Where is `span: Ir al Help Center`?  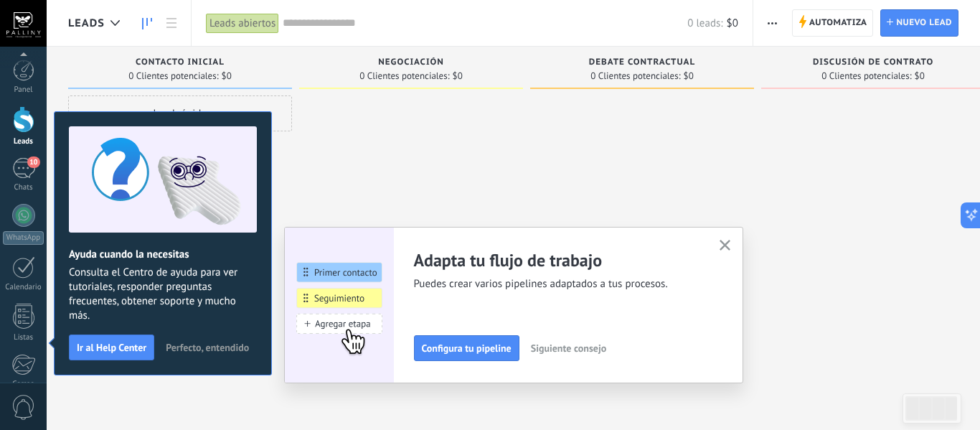 span: Ir al Help Center is located at coordinates (111, 348).